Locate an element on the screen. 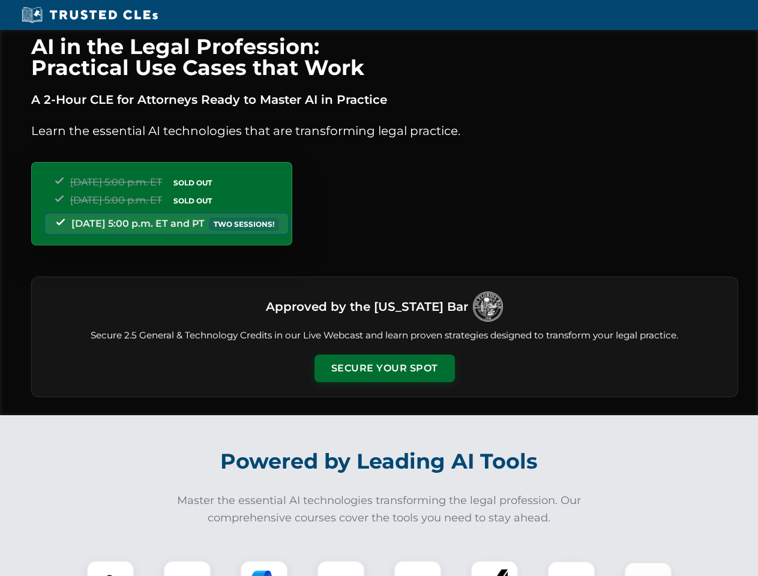 This screenshot has width=758, height=576. h2: Powered by Leading AI Tools is located at coordinates (379, 462).